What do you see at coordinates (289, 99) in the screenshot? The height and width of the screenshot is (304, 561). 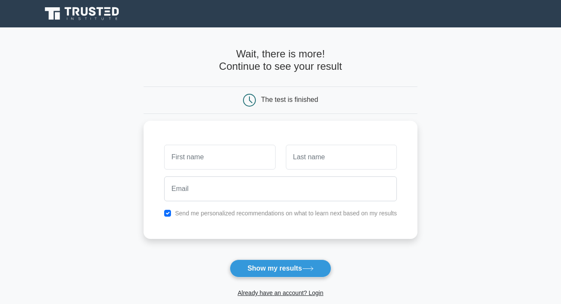 I see `div: The test is finished` at bounding box center [289, 99].